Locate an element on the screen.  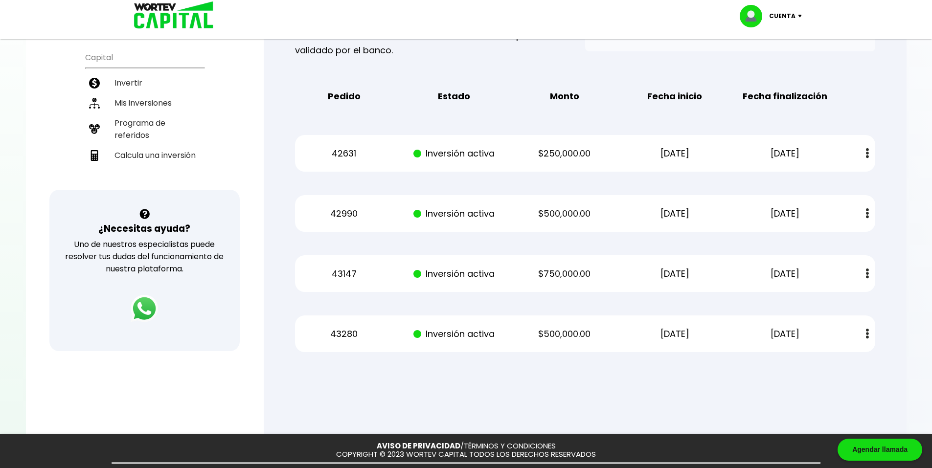
a: Invertir is located at coordinates (144, 83).